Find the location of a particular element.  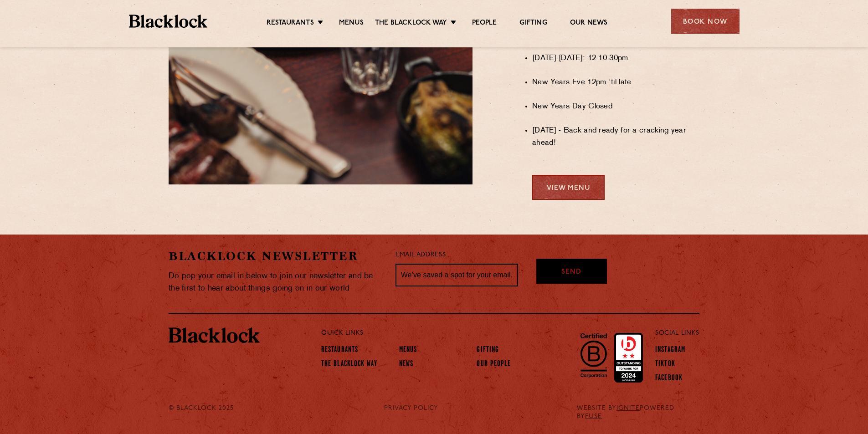

img: B-Corp-Logo-Black-RGB.svg is located at coordinates (593, 355).